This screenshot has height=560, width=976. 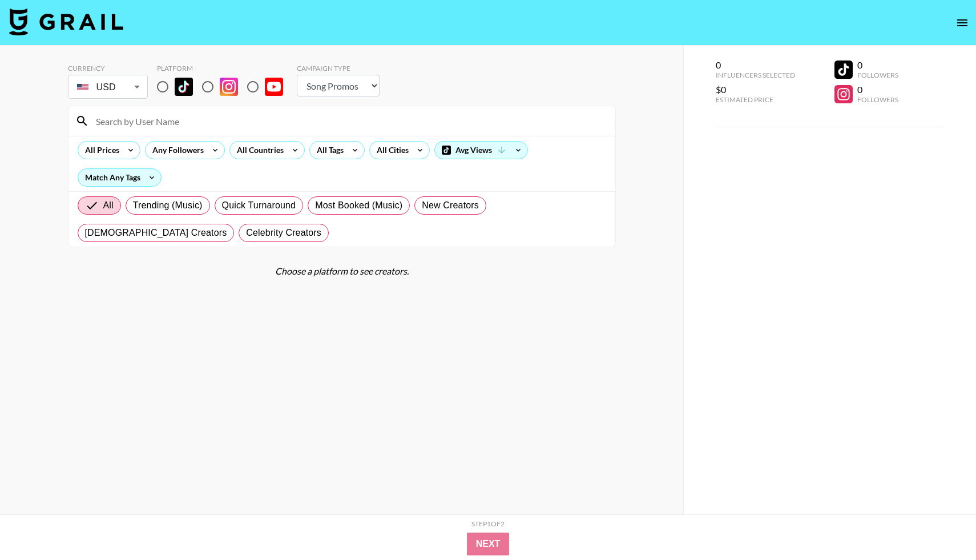 I want to click on div: Any Followers, so click(x=176, y=150).